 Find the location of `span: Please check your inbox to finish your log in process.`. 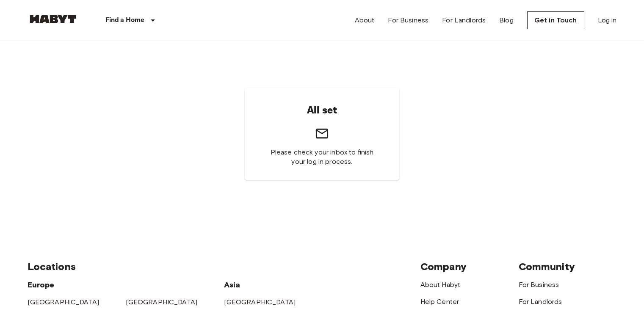

span: Please check your inbox to finish your log in process. is located at coordinates (322, 157).